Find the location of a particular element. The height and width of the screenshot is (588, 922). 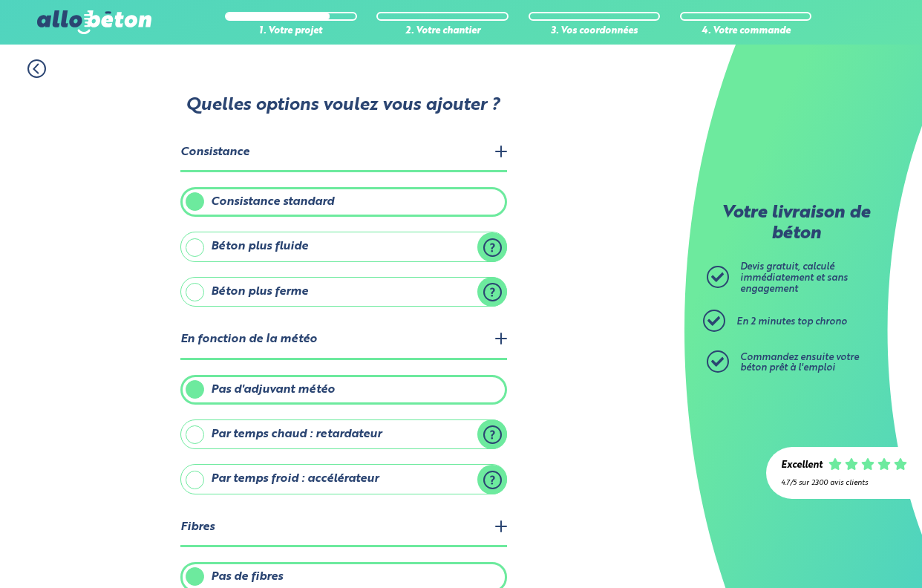

label: Pas d'adjuvant météo is located at coordinates (344, 389).